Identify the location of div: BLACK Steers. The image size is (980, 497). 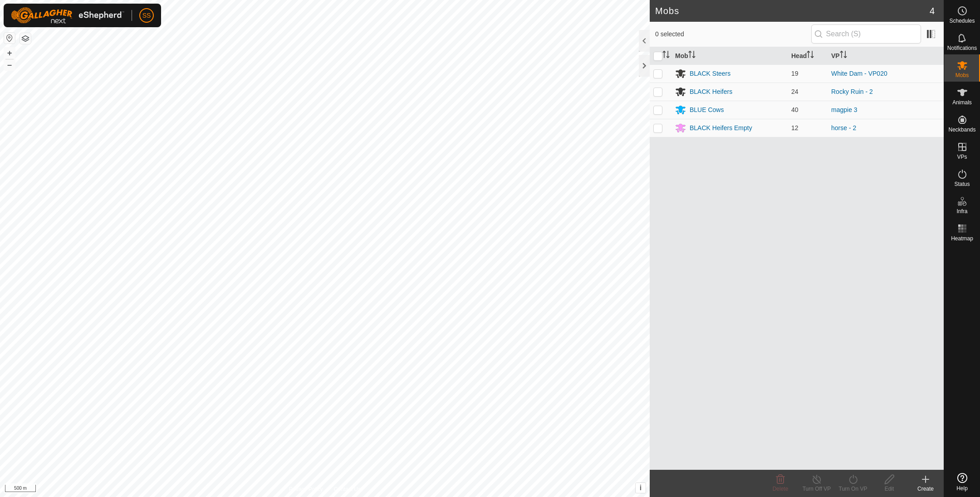
(710, 74).